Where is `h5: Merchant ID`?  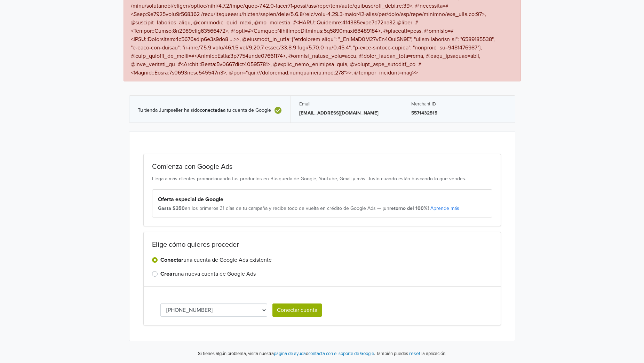
h5: Merchant ID is located at coordinates (459, 104).